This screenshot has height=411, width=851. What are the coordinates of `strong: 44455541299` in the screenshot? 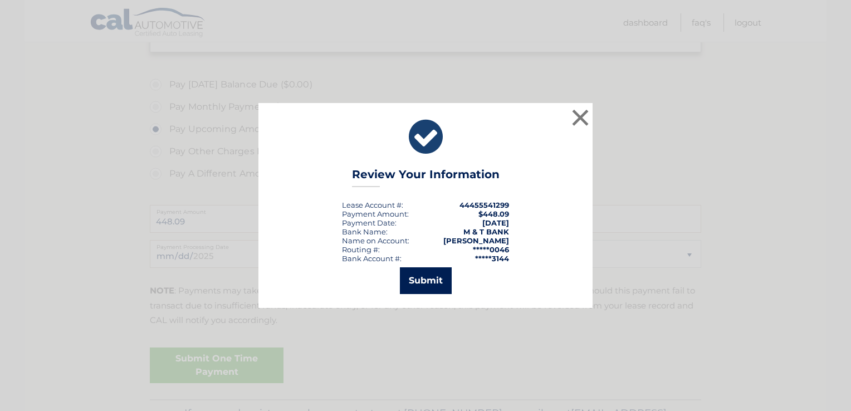 It's located at (484, 205).